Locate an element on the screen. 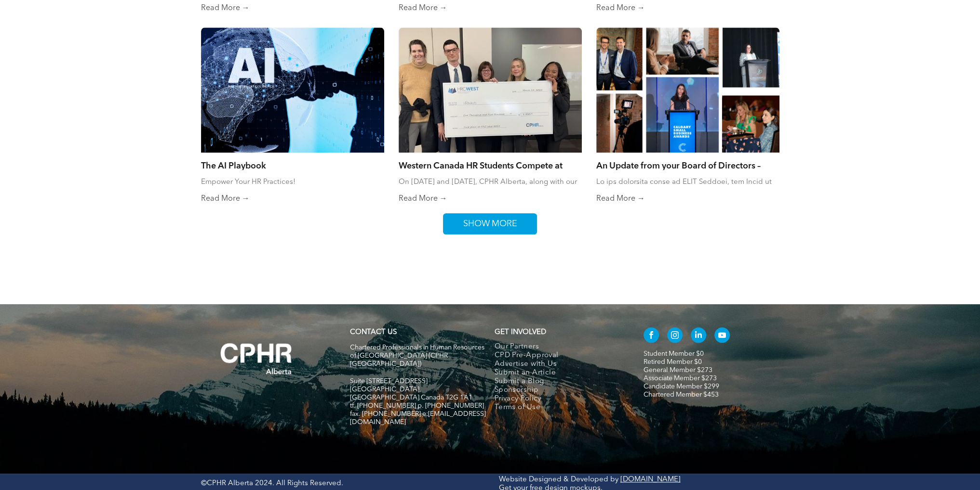 This screenshot has width=980, height=490. a: A person is pointing at a globe with the word ai on it. is located at coordinates (292, 90).